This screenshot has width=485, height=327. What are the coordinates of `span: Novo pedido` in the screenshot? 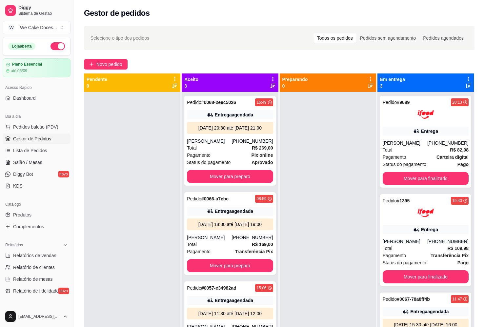 It's located at (109, 64).